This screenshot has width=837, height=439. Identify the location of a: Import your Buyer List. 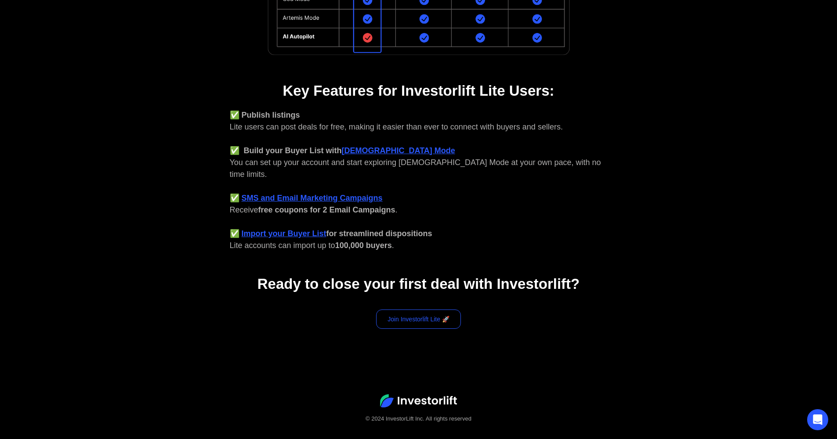
(284, 234).